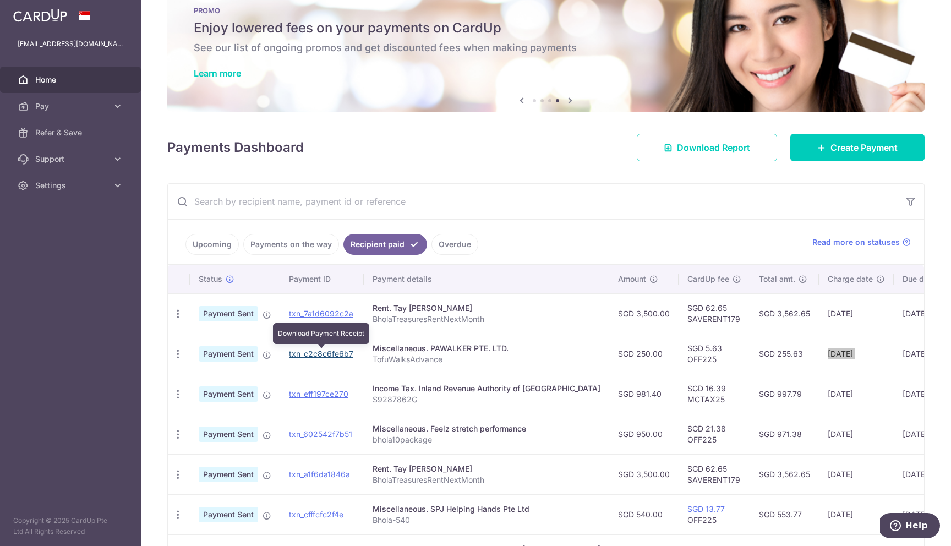 The height and width of the screenshot is (546, 951). I want to click on div: Download Payment Receipt, so click(321, 334).